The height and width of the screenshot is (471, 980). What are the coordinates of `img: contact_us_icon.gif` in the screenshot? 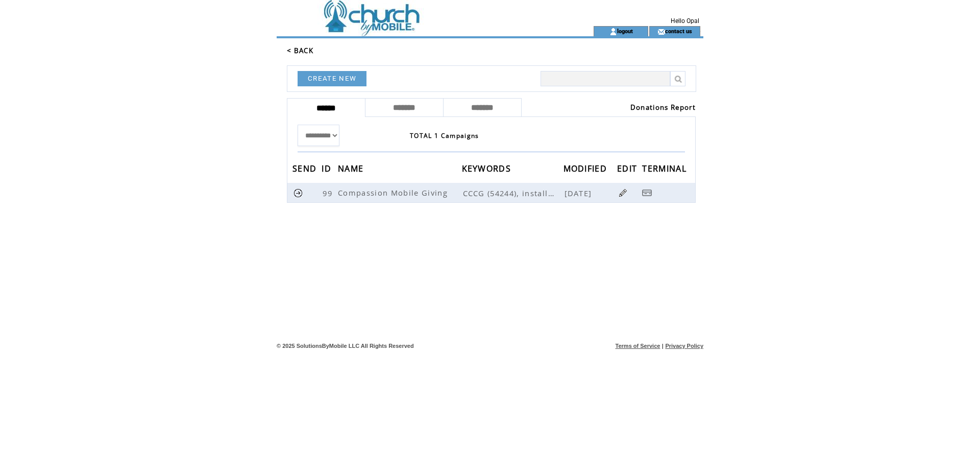 It's located at (661, 32).